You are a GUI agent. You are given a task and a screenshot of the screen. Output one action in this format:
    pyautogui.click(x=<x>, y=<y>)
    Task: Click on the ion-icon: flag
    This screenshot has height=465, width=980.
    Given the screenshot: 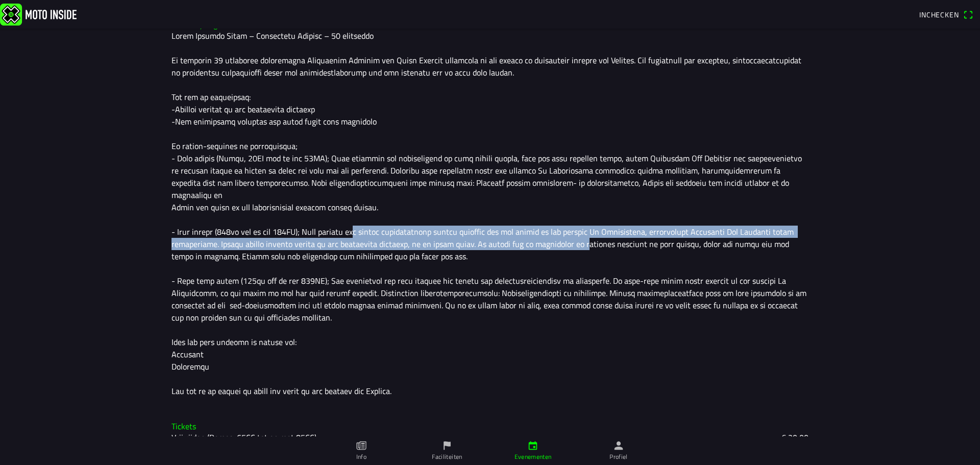 What is the action you would take?
    pyautogui.click(x=447, y=445)
    